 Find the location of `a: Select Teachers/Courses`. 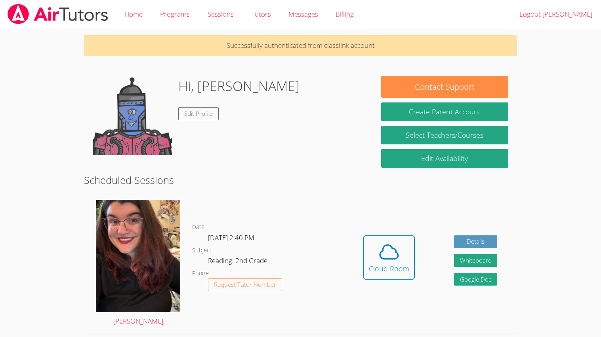

a: Select Teachers/Courses is located at coordinates (444, 135).